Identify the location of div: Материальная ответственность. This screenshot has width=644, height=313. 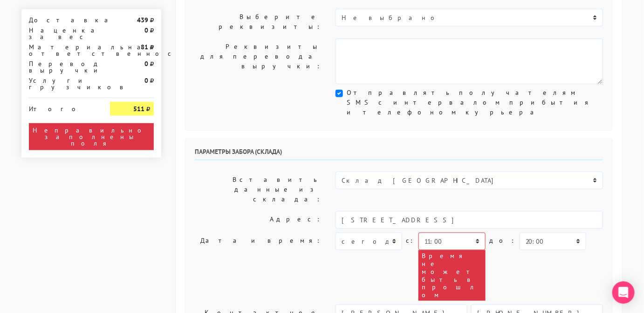
(63, 50).